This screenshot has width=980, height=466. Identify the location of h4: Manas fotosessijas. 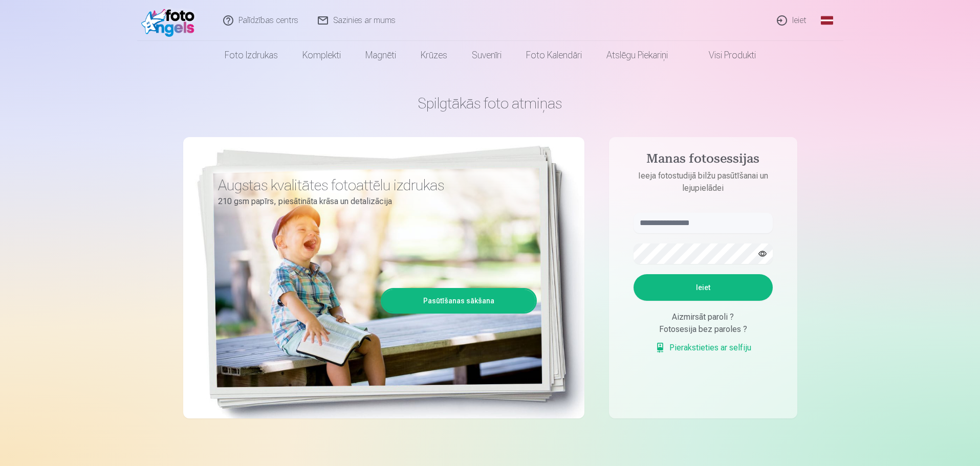
(703, 161).